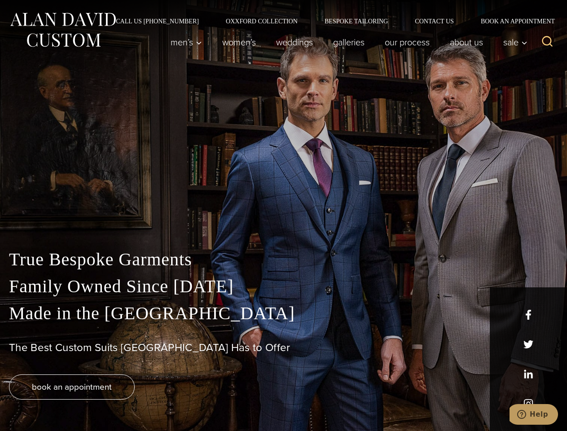 Image resolution: width=567 pixels, height=431 pixels. I want to click on a: Book an Appointment, so click(512, 21).